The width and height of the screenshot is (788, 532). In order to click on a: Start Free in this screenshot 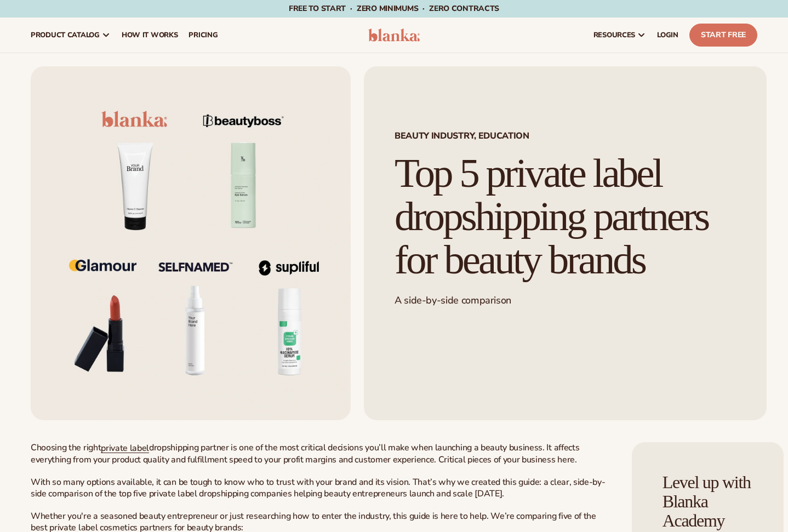, I will do `click(724, 35)`.